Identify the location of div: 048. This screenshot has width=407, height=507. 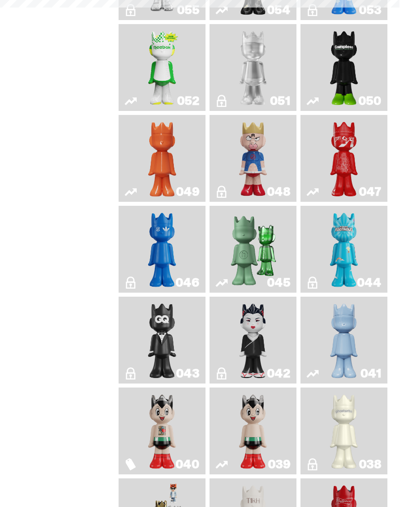
(278, 192).